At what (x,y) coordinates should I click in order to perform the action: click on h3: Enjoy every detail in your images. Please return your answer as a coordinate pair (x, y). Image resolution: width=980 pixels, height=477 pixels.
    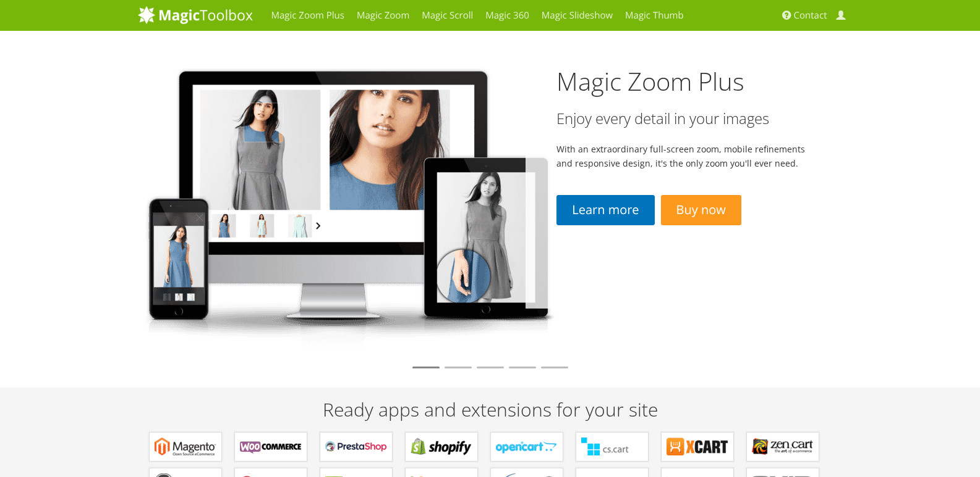
    Looking at the image, I should click on (683, 118).